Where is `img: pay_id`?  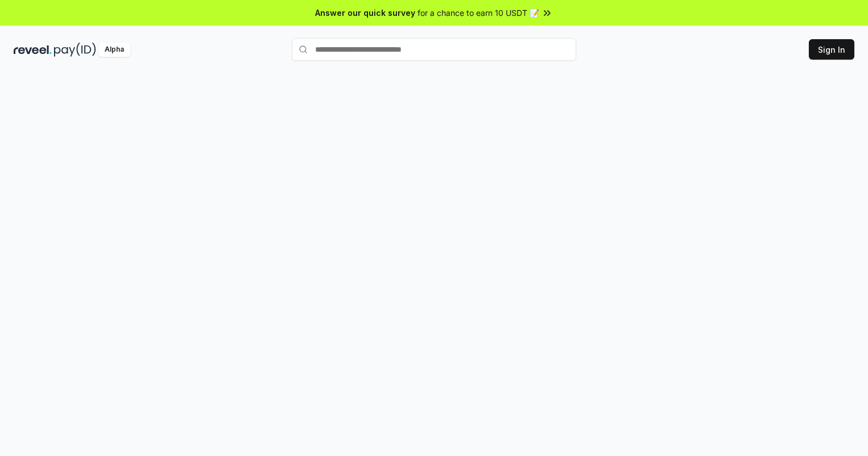 img: pay_id is located at coordinates (75, 49).